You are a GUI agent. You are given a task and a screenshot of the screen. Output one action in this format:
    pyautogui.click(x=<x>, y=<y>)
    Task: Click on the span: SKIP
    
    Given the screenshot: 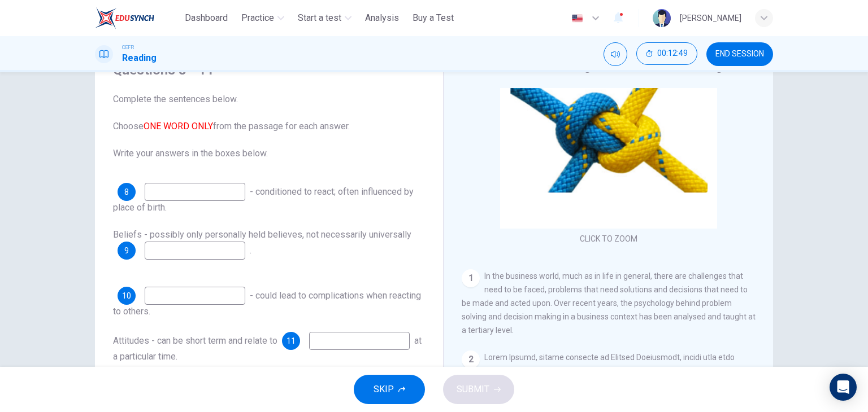 What is the action you would take?
    pyautogui.click(x=384, y=389)
    